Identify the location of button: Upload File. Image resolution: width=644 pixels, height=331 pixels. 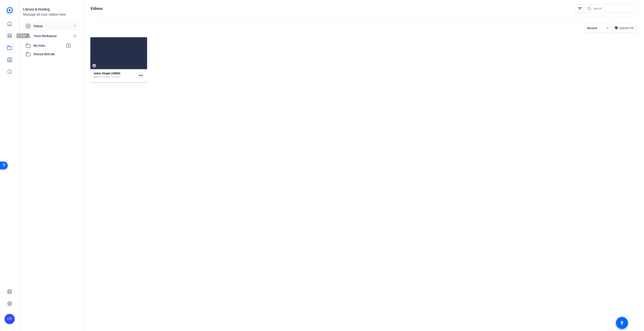
(624, 28).